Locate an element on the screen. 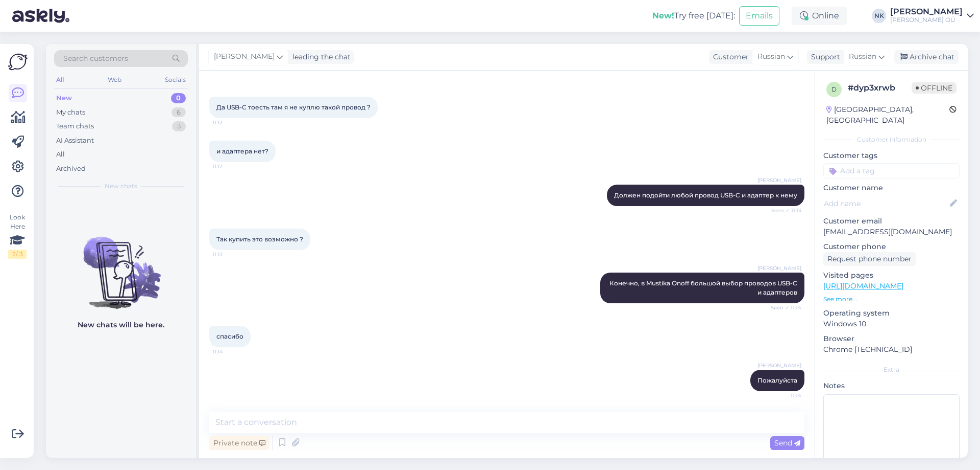 The image size is (980, 470). div: My chats is located at coordinates (71, 113).